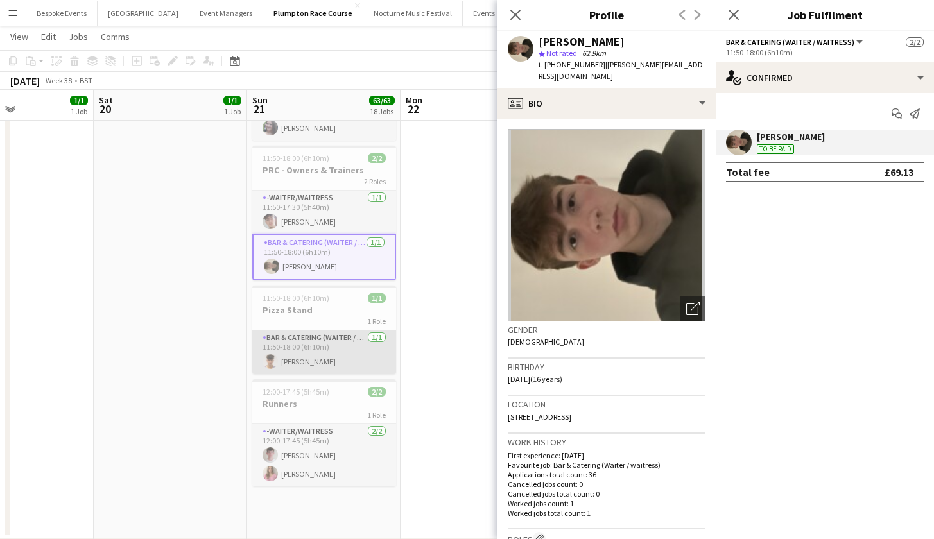 This screenshot has height=539, width=934. What do you see at coordinates (324, 310) in the screenshot?
I see `h3: Pizza Stand` at bounding box center [324, 310].